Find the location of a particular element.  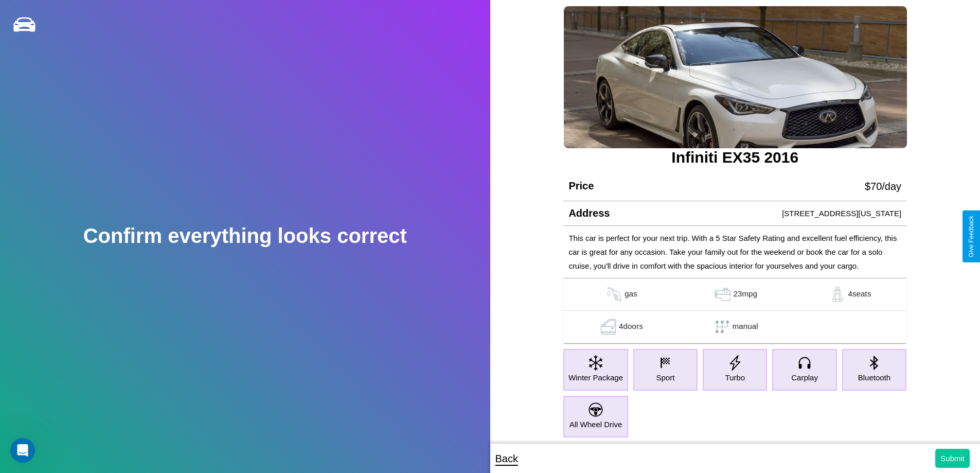

button: Submit is located at coordinates (953, 458).